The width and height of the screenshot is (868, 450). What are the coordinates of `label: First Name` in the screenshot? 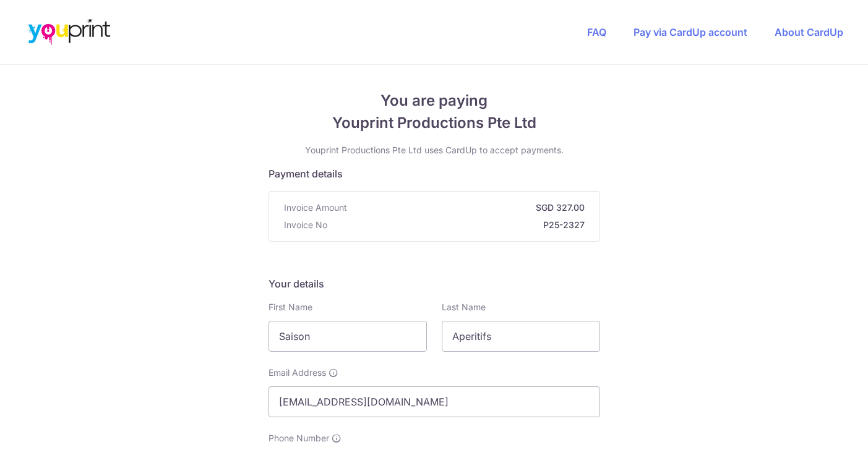 It's located at (290, 308).